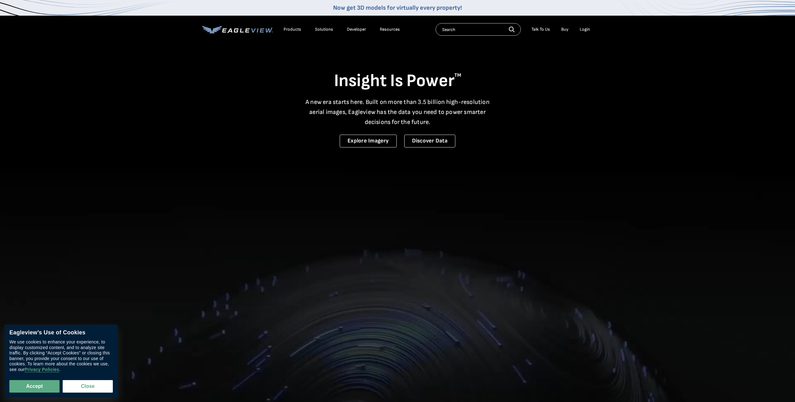 The width and height of the screenshot is (795, 402). I want to click on div: We use cookies to enhance your experience, to display customized content, and to analyze site tra..., so click(61, 356).